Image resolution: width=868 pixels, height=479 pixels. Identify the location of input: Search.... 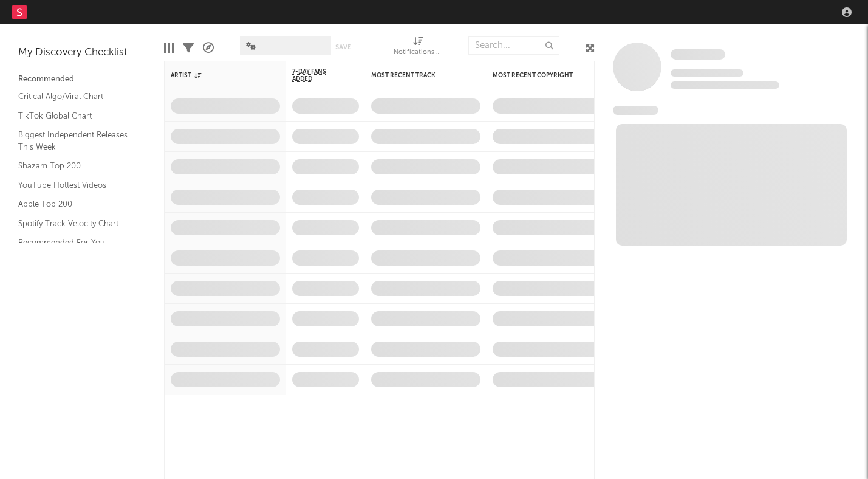
(515, 46).